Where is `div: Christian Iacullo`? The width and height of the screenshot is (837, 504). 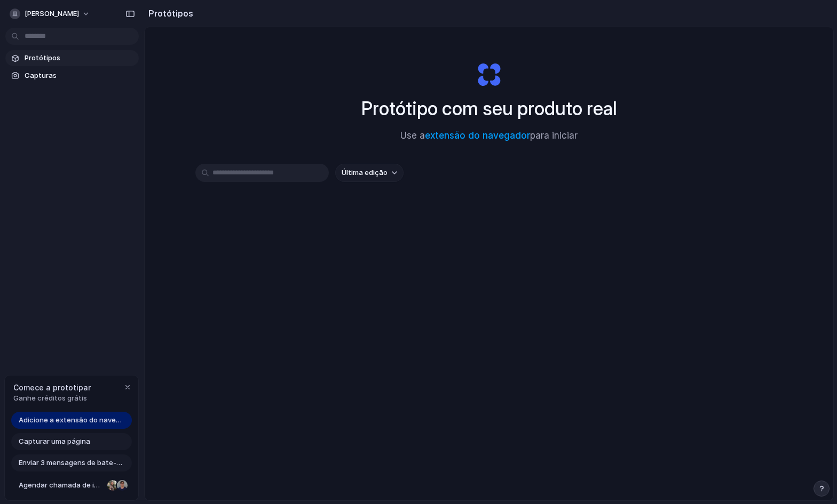 div: Christian Iacullo is located at coordinates (122, 485).